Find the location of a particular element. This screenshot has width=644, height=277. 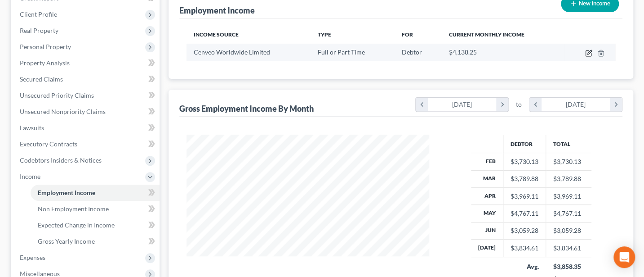

div: $3,969.11 is located at coordinates (524, 197).